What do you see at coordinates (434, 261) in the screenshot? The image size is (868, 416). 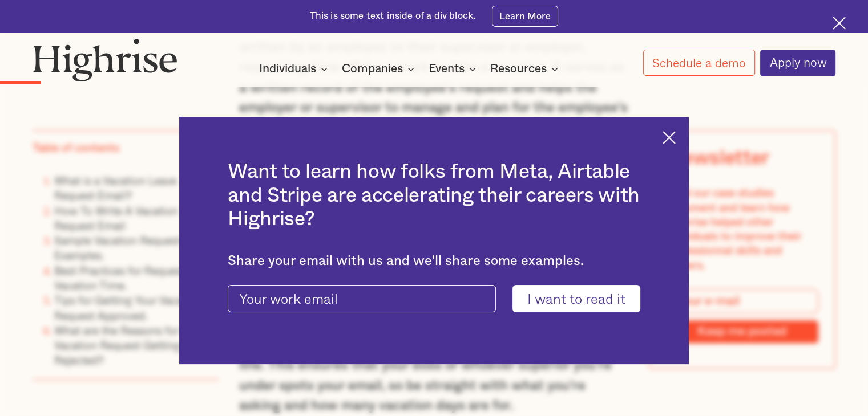 I see `div: Share your email with us and we'll share some examples.` at bounding box center [434, 261].